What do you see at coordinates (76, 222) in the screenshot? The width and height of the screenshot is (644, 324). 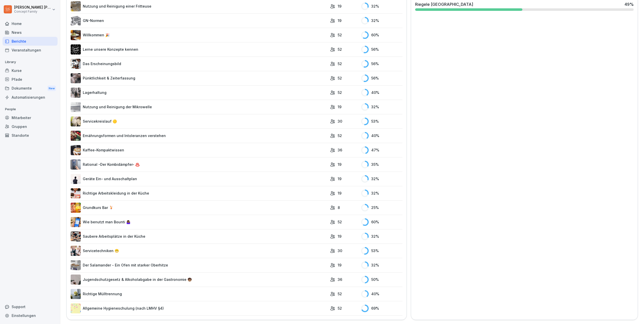 I see `img: xurzlqcdv3lo3k87m0sicyoj.png` at bounding box center [76, 222].